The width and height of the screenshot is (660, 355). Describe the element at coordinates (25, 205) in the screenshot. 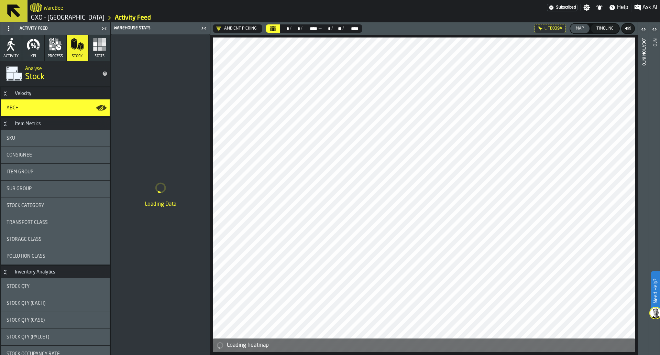

I see `span: Stock Category` at that location.